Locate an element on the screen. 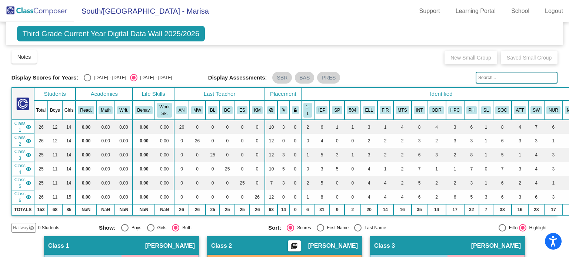 Image resolution: width=569 pixels, height=257 pixels. th: Alex Noble is located at coordinates (181, 110).